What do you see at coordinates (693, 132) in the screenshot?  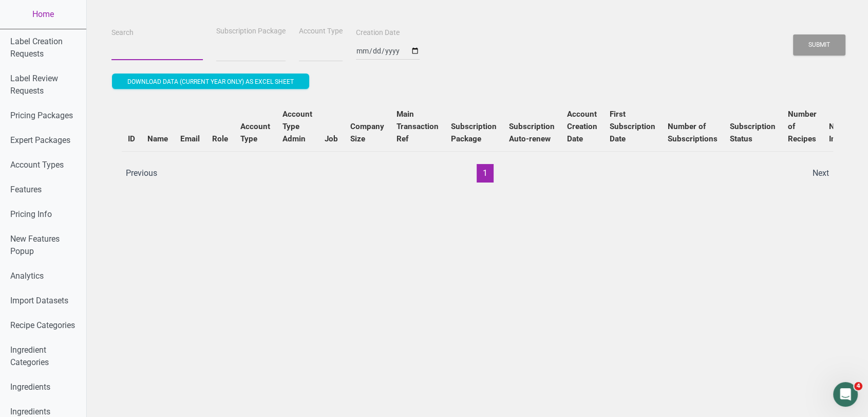 I see `b: Number of Subscriptions` at bounding box center [693, 132].